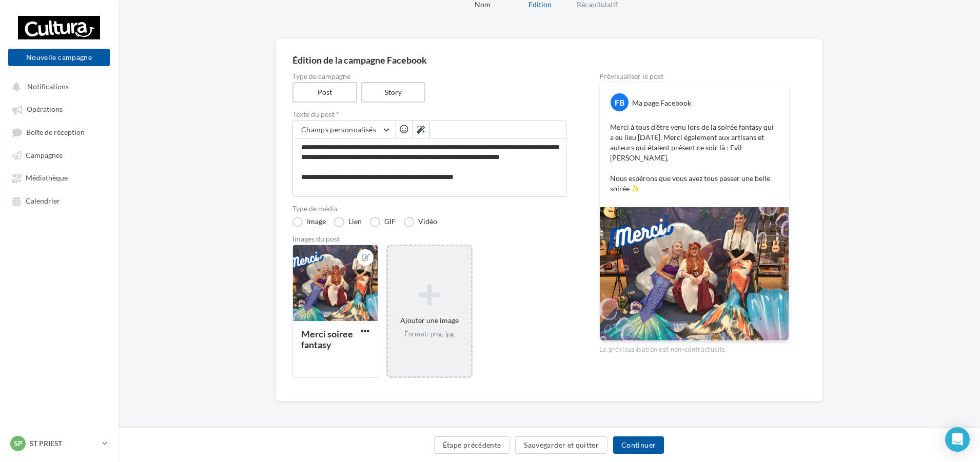  I want to click on div: Open Intercom Messenger, so click(958, 440).